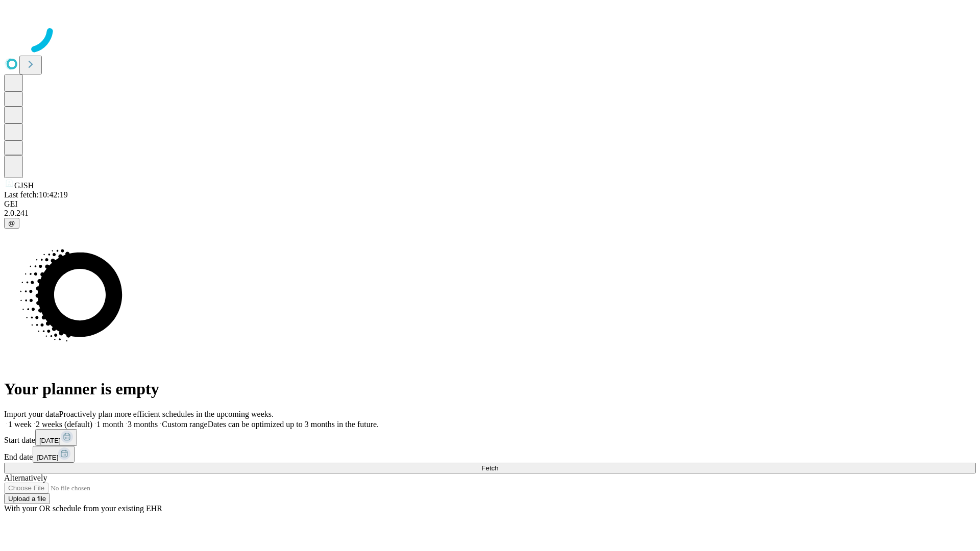  Describe the element at coordinates (490, 468) in the screenshot. I see `span: Fetch` at that location.